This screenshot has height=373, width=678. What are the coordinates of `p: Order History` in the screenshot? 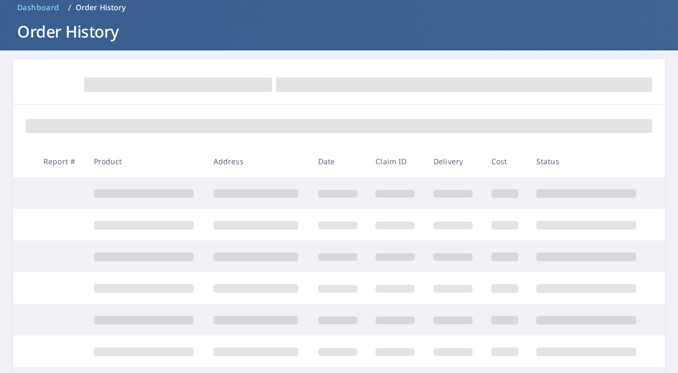 It's located at (101, 8).